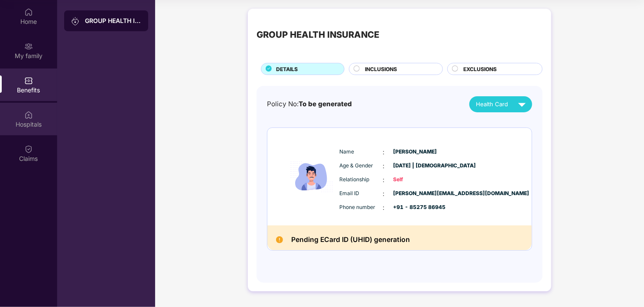 Image resolution: width=644 pixels, height=307 pixels. I want to click on span: Relationship, so click(361, 179).